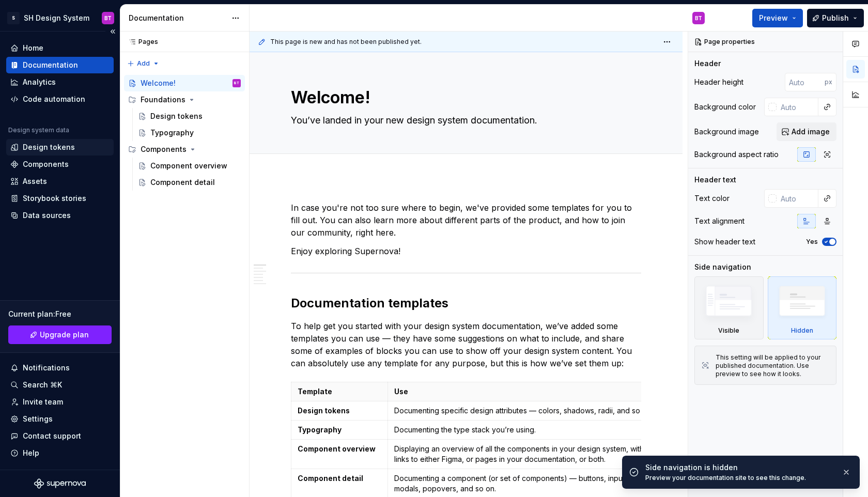  I want to click on div: Side navigation is hidden, so click(740, 467).